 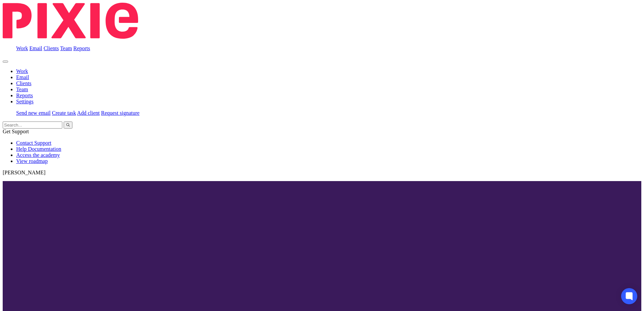 What do you see at coordinates (16, 132) in the screenshot?
I see `span: Get Support` at bounding box center [16, 132].